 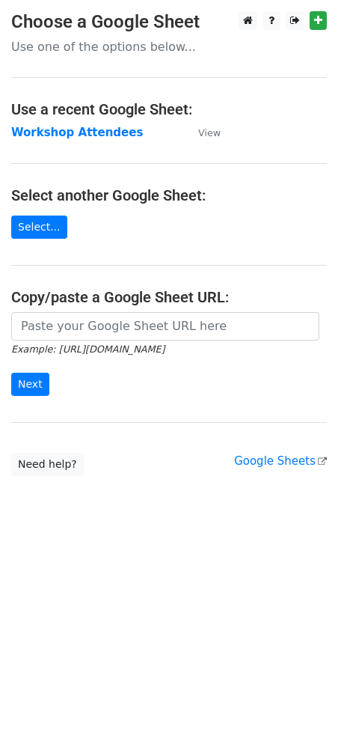 I want to click on input: Paste your Google Sheet URL here, so click(x=165, y=326).